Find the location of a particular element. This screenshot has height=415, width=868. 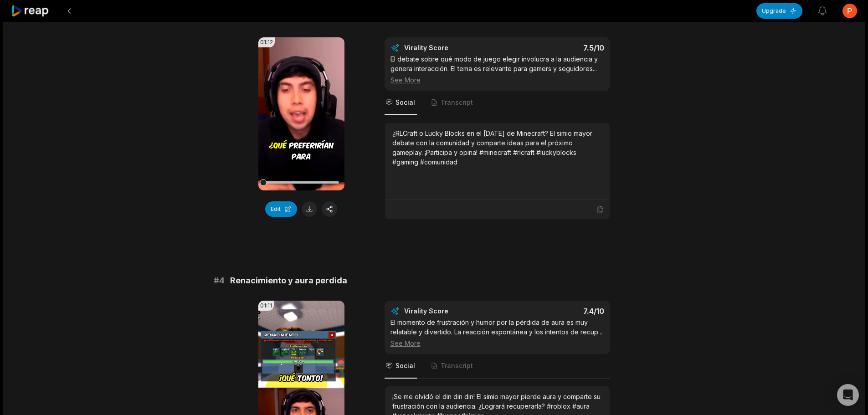

div: El momento de frustración y humor por la pérdida de aura es muy relatable y divertido. La reacció... is located at coordinates (497, 333).